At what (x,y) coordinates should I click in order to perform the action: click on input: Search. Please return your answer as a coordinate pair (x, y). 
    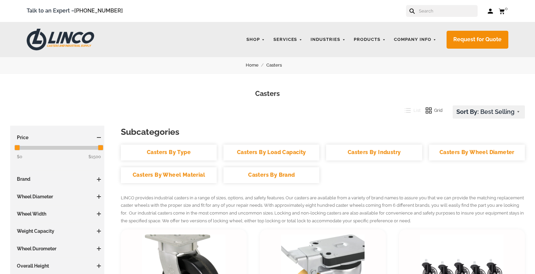
    Looking at the image, I should click on (448, 11).